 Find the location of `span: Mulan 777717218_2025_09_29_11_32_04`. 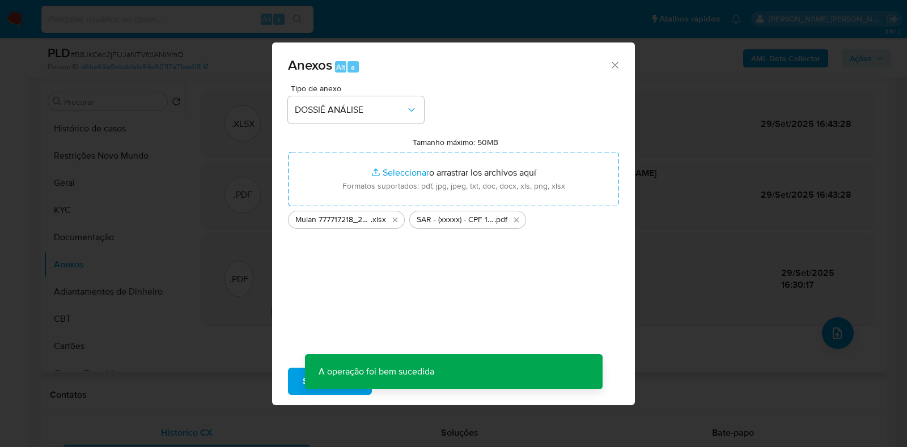

span: Mulan 777717218_2025_09_29_11_32_04 is located at coordinates (333, 220).